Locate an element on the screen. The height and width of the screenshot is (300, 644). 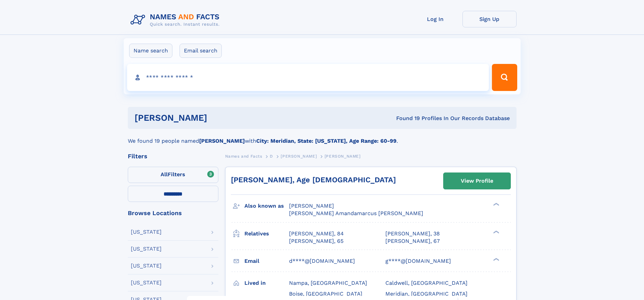
a: D is located at coordinates (271, 156).